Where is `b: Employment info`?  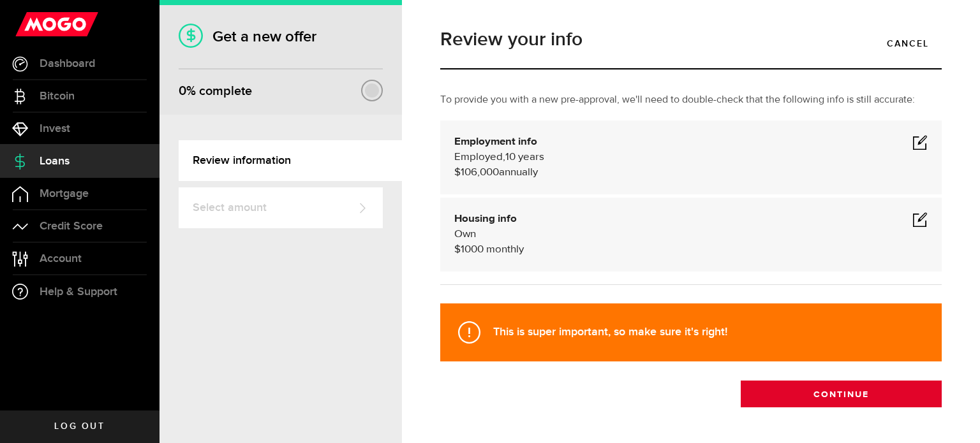
b: Employment info is located at coordinates (496, 142).